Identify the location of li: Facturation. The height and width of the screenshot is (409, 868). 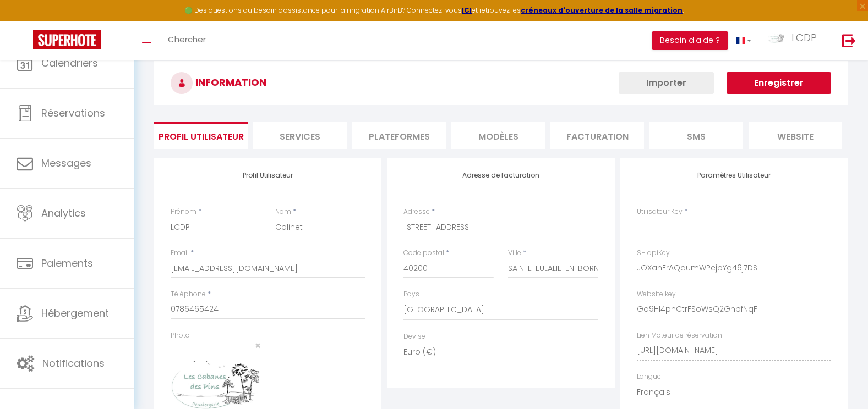
(597, 135).